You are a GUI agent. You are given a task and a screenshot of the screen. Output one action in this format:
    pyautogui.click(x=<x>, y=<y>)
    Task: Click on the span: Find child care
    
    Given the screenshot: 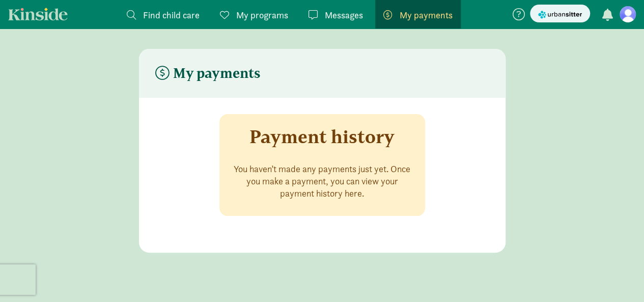 What is the action you would take?
    pyautogui.click(x=171, y=15)
    